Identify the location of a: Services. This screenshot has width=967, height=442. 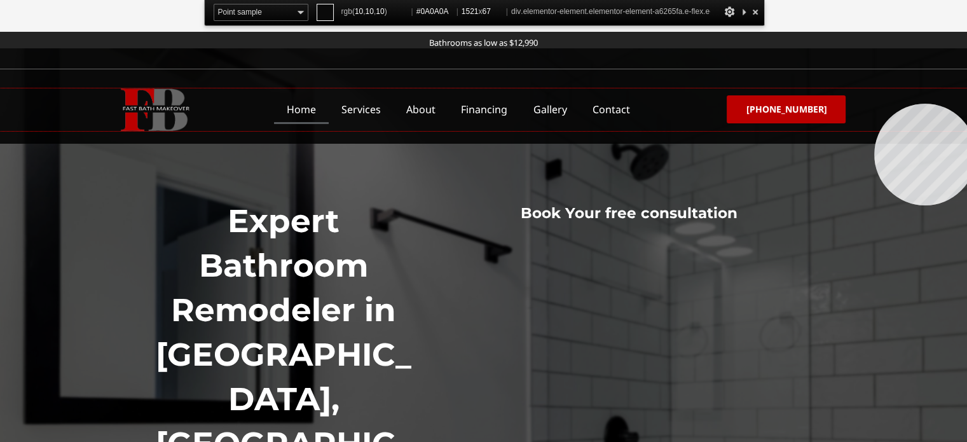
(361, 109).